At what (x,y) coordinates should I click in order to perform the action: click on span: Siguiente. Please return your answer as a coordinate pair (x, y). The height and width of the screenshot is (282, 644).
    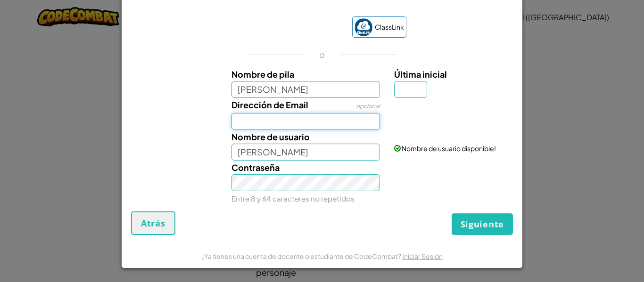
    Looking at the image, I should click on (483, 224).